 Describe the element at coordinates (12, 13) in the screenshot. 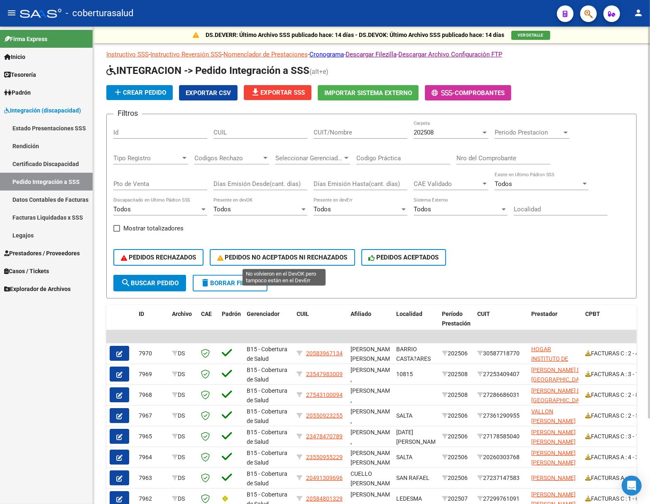

I see `mat-icon: menu` at that location.